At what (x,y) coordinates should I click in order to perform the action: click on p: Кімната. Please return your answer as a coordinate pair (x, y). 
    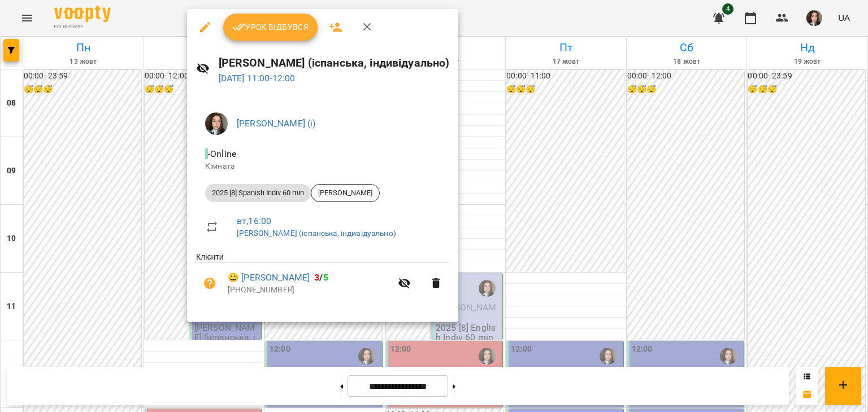
    Looking at the image, I should click on (323, 166).